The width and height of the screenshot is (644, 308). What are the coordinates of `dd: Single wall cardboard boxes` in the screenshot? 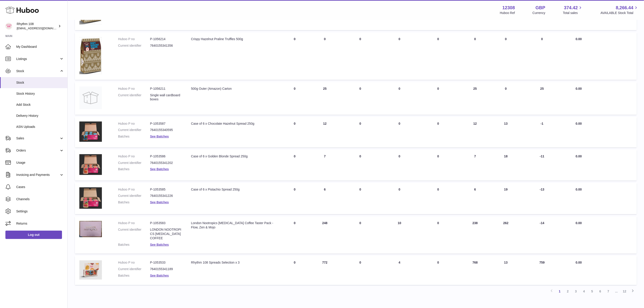 It's located at (166, 98).